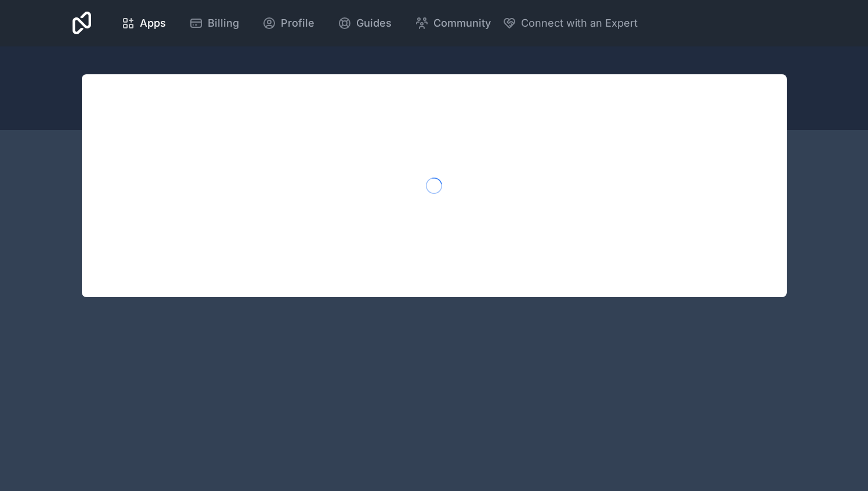 The height and width of the screenshot is (491, 868). Describe the element at coordinates (298, 23) in the screenshot. I see `span: Profile` at that location.